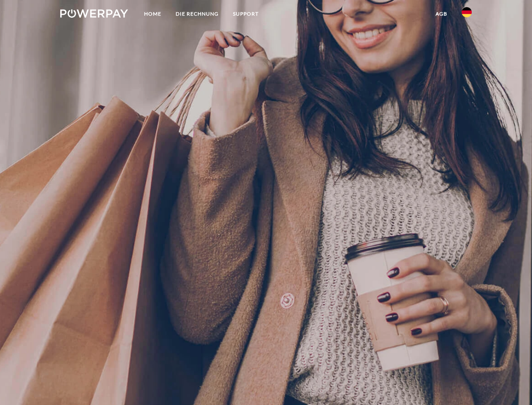 Image resolution: width=532 pixels, height=405 pixels. Describe the element at coordinates (245, 14) in the screenshot. I see `a: SUPPORT` at that location.